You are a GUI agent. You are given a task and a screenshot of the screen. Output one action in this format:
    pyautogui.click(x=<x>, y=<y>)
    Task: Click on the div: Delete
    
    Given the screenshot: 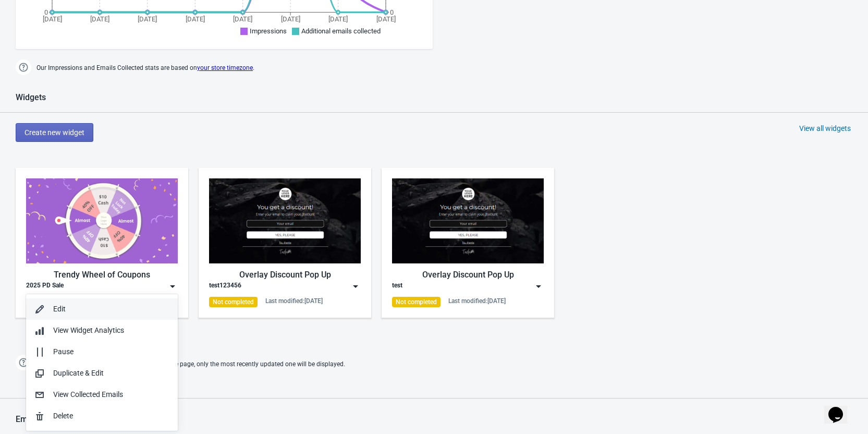 What is the action you would take?
    pyautogui.click(x=111, y=415)
    